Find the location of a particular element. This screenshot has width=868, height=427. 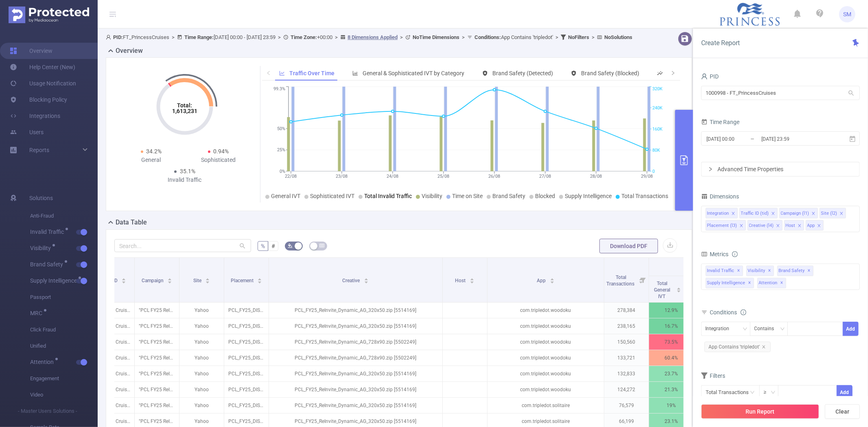

a: Overview is located at coordinates (31, 51).